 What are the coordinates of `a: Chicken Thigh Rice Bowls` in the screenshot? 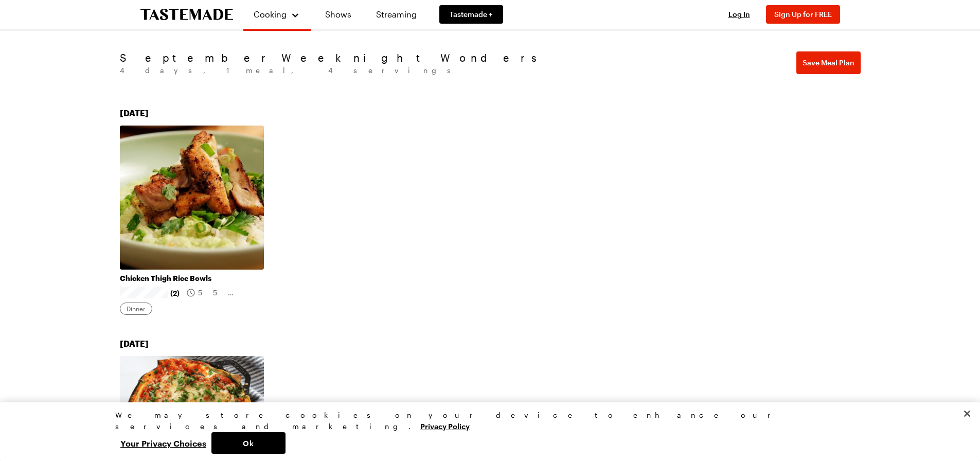 It's located at (192, 278).